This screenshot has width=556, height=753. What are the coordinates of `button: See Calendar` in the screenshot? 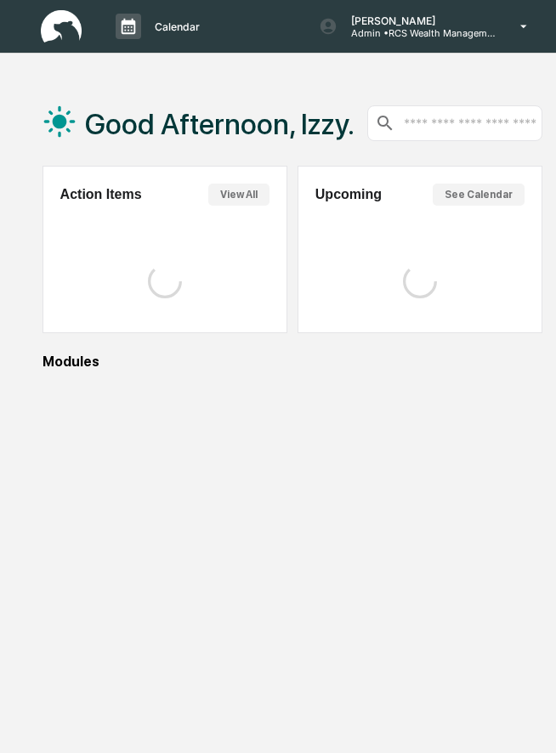 It's located at (479, 195).